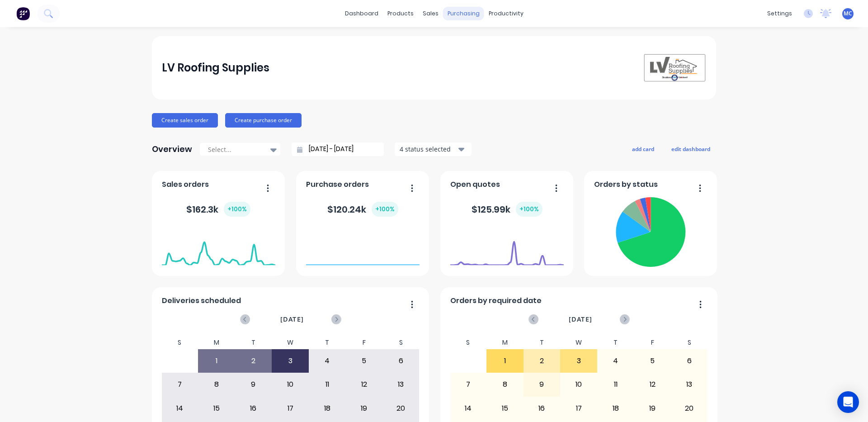 The width and height of the screenshot is (868, 422). I want to click on div: productivity, so click(505, 14).